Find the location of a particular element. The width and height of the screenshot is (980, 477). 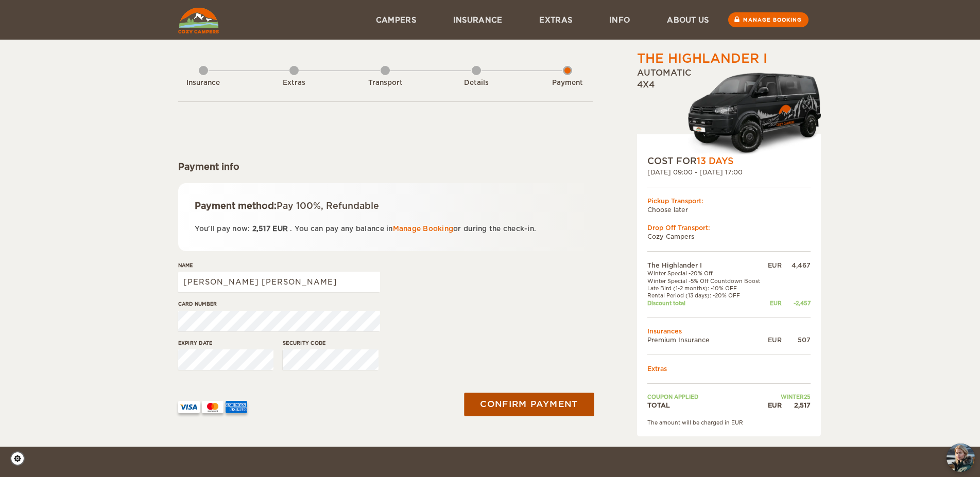

img: Cozy-3.png is located at coordinates (749, 113).